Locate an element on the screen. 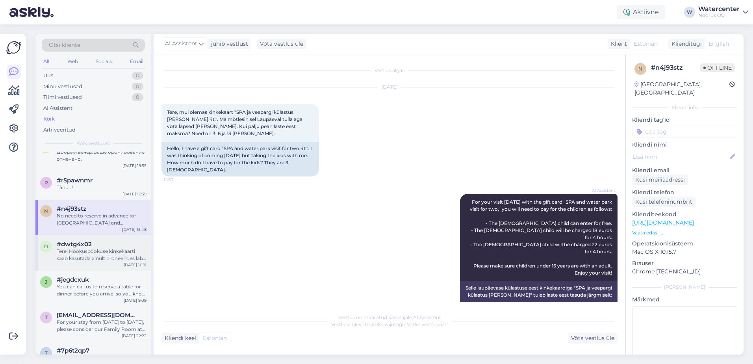  div: W is located at coordinates (690, 12).